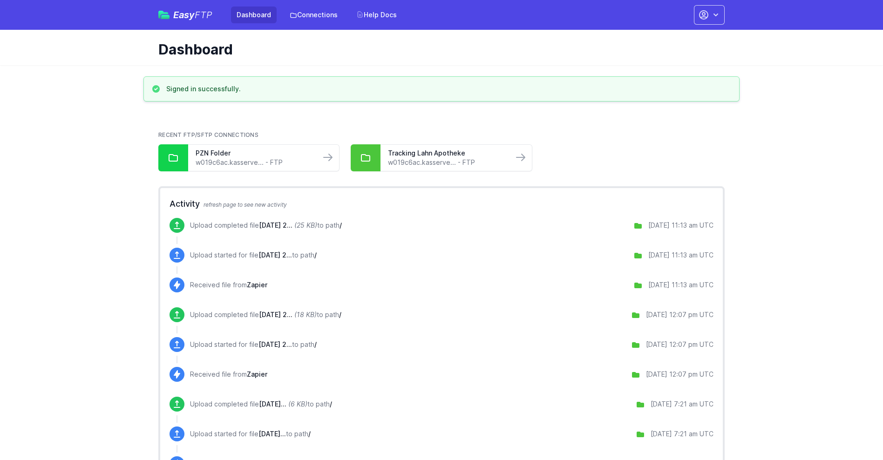  What do you see at coordinates (193, 15) in the screenshot?
I see `span: Easy` at bounding box center [193, 15].